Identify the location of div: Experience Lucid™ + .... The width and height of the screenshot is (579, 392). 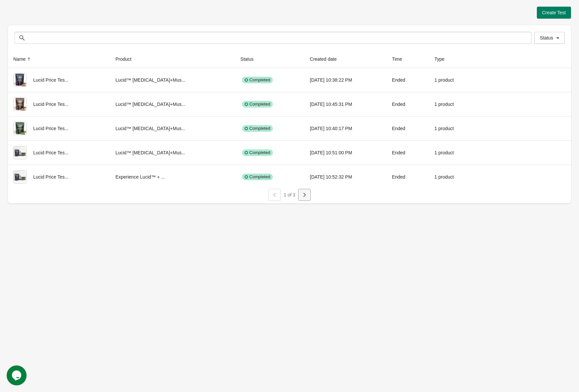
(173, 177).